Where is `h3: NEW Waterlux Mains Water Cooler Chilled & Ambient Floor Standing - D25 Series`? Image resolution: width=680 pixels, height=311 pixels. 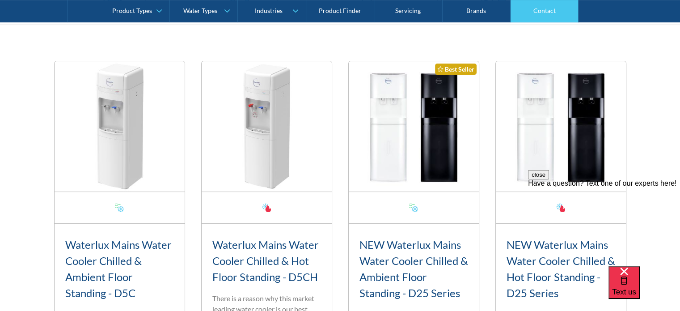 h3: NEW Waterlux Mains Water Cooler Chilled & Ambient Floor Standing - D25 Series is located at coordinates (414, 269).